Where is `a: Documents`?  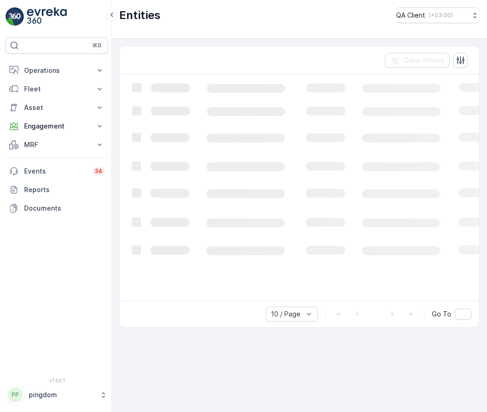 a: Documents is located at coordinates (57, 208).